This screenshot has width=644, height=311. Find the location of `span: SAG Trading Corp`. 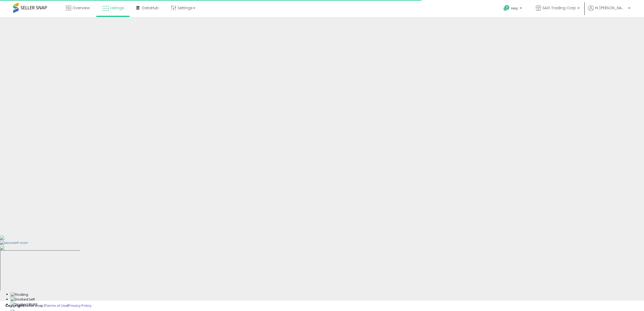

span: SAG Trading Corp is located at coordinates (559, 8).